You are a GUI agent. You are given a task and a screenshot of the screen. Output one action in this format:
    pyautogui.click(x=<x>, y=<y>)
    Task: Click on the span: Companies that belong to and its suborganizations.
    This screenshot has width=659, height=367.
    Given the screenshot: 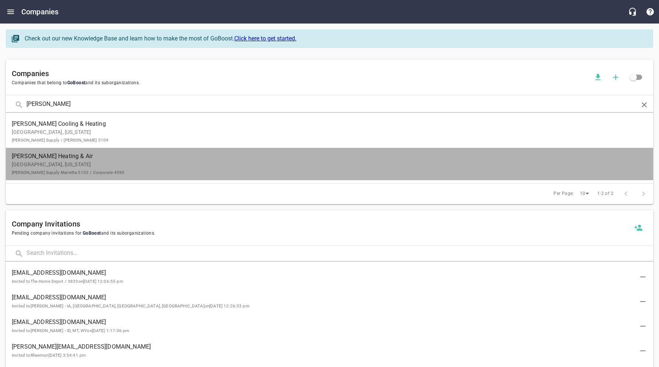 What is the action you would take?
    pyautogui.click(x=301, y=83)
    